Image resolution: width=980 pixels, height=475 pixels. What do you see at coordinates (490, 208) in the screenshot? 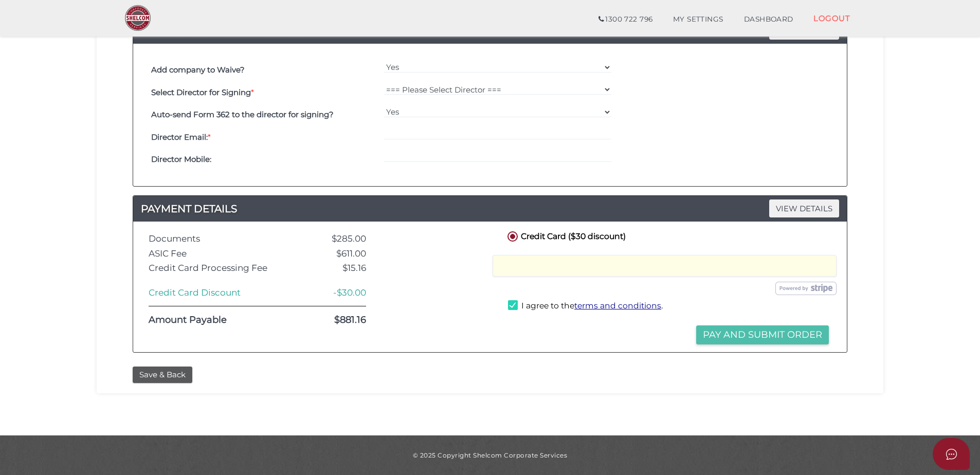
I see `h4: PAYMENT DETAILS` at bounding box center [490, 208].